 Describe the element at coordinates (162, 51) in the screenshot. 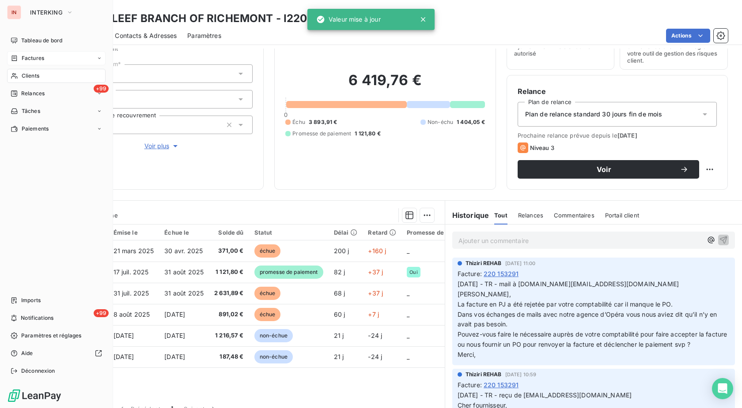

I see `span: Propriétés Client` at that location.